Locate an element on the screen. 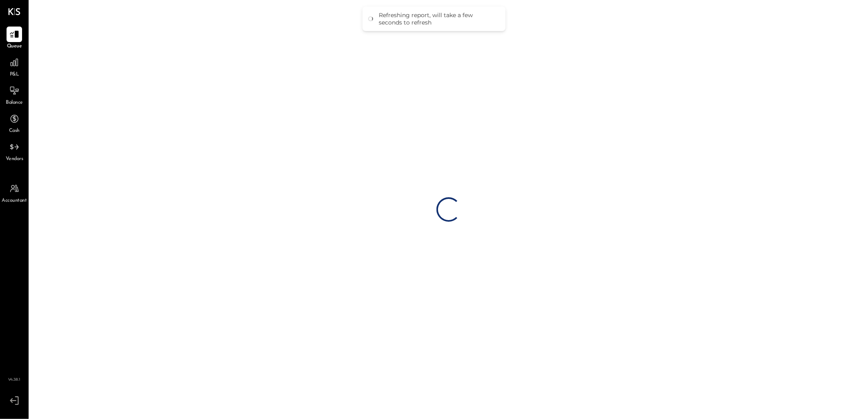 The width and height of the screenshot is (868, 419). a: Queue is located at coordinates (14, 38).